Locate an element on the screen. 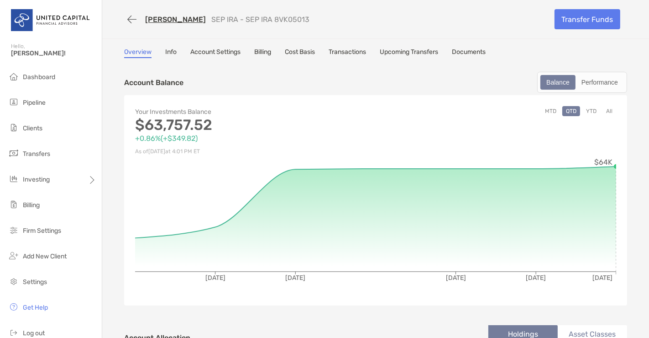 Image resolution: width=649 pixels, height=338 pixels. span: Settings is located at coordinates (35, 281).